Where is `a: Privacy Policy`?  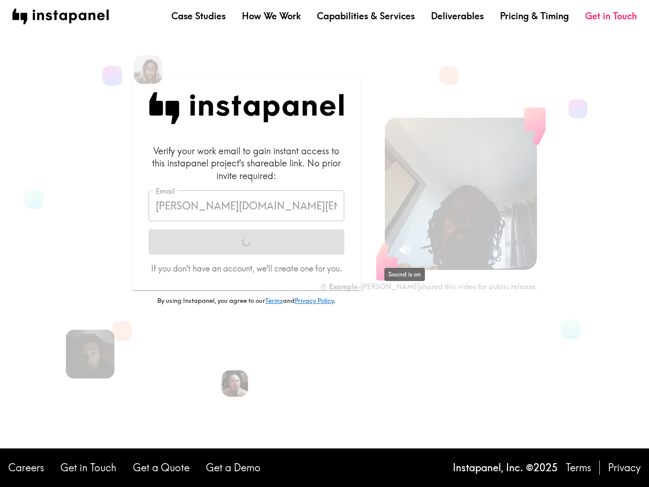 a: Privacy Policy is located at coordinates (314, 300).